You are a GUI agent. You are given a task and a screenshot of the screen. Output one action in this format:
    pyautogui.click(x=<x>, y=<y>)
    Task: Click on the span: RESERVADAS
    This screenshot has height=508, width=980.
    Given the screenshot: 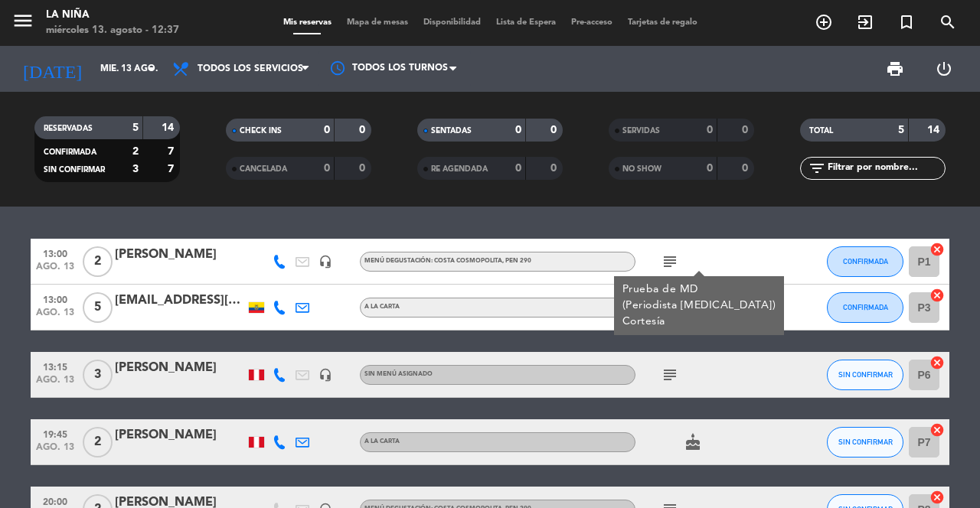 What is the action you would take?
    pyautogui.click(x=68, y=128)
    